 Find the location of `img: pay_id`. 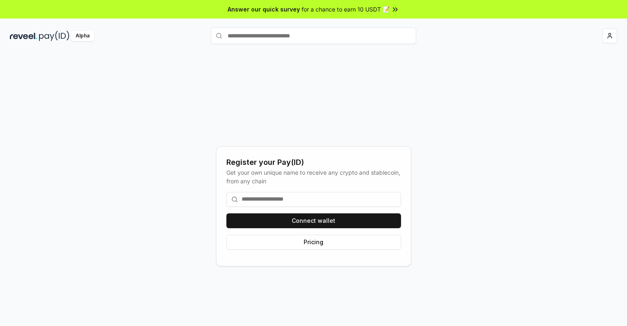

img: pay_id is located at coordinates (54, 36).